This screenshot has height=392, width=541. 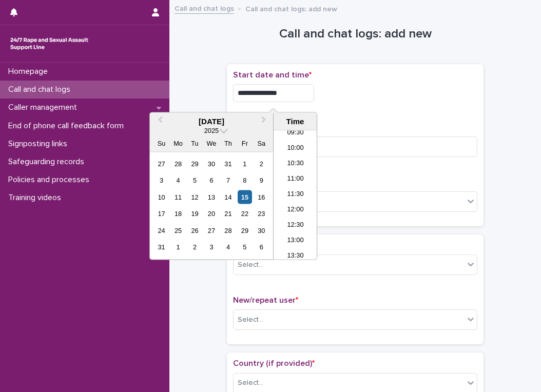 I want to click on button: Previous Month, so click(x=159, y=122).